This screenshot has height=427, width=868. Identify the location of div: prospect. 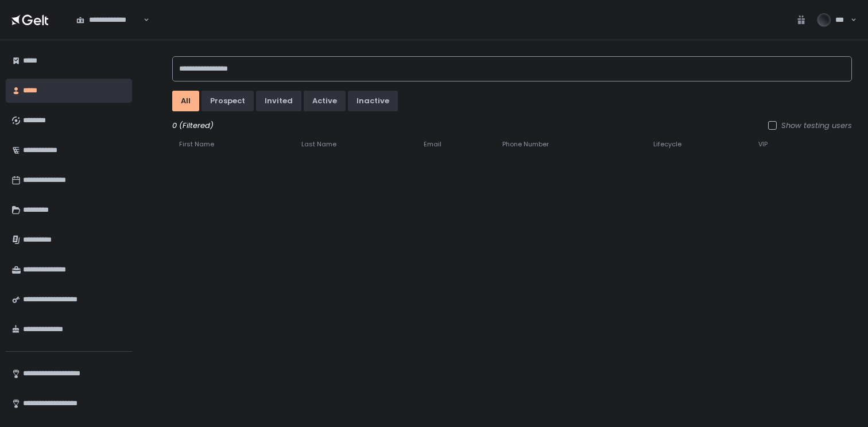
(227, 101).